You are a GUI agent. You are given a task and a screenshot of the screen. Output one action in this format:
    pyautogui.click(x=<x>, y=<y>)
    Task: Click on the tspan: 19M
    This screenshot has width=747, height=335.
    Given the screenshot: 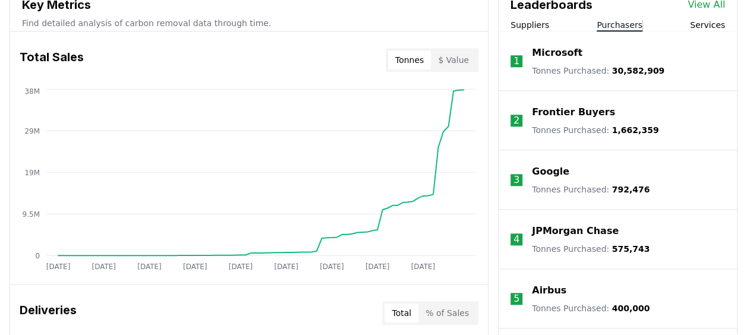 What is the action you would take?
    pyautogui.click(x=32, y=172)
    